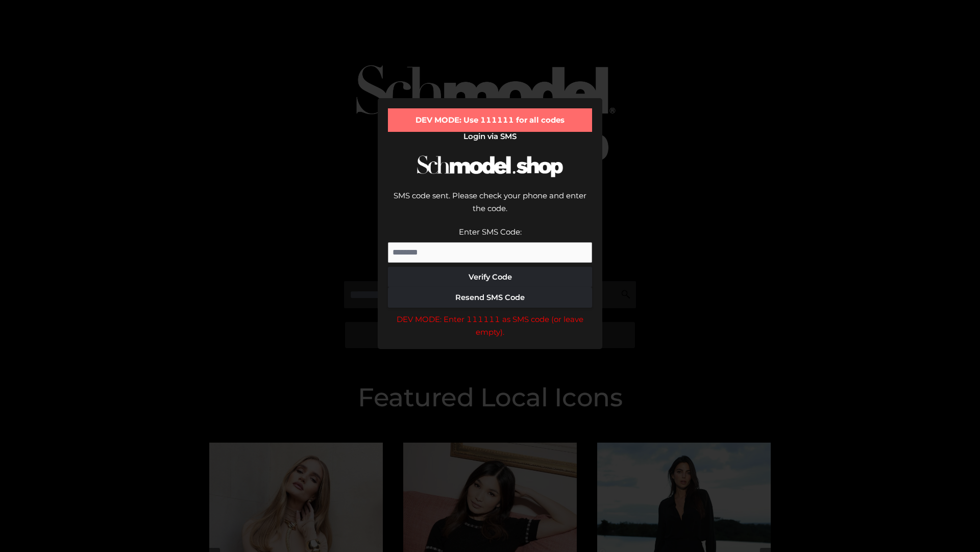 The image size is (980, 552). Describe the element at coordinates (490, 231) in the screenshot. I see `label: Enter SMS Code:` at that location.